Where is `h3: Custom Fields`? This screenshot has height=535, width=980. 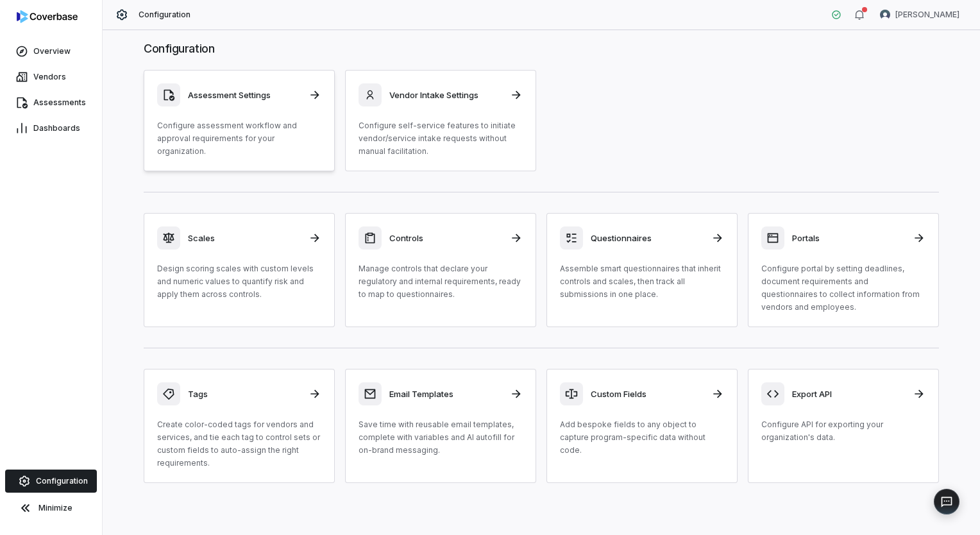
h3: Custom Fields is located at coordinates (647, 394).